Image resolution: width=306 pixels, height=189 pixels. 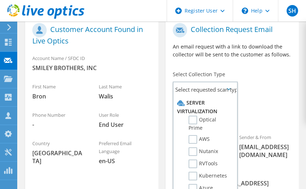 I want to click on div: User Role, so click(x=125, y=120).